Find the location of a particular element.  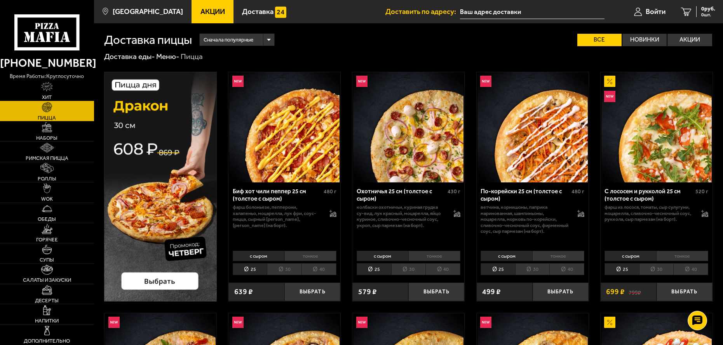

label: Новинки is located at coordinates (645, 40).